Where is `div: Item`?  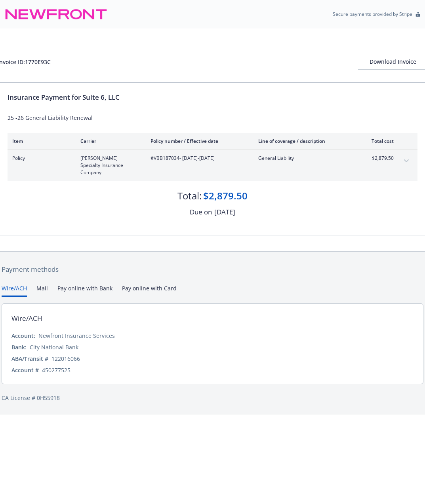
div: Item is located at coordinates (40, 141).